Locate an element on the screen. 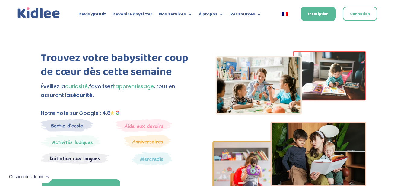 This screenshot has height=186, width=407. a: Connexion is located at coordinates (360, 14).